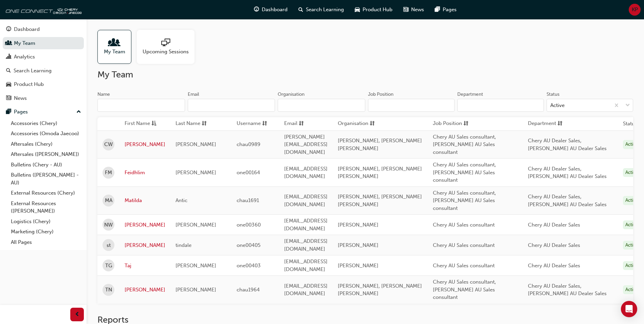 The width and height of the screenshot is (644, 324). What do you see at coordinates (117, 47) in the screenshot?
I see `a: My Team` at bounding box center [117, 47].